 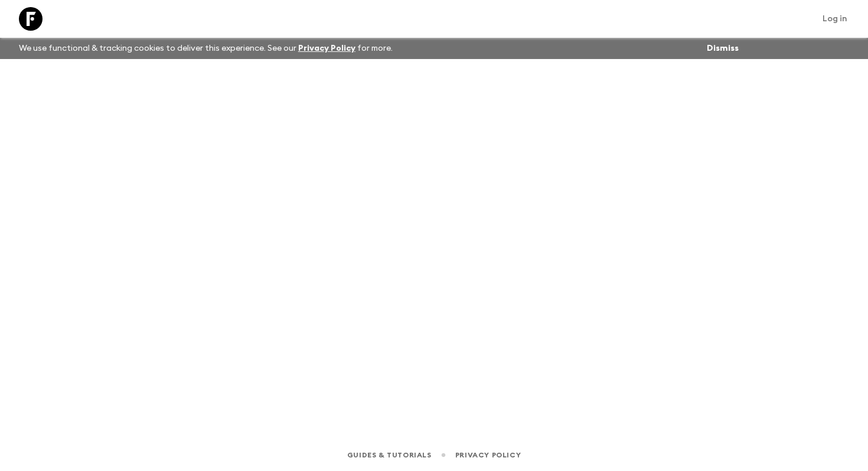 What do you see at coordinates (389, 456) in the screenshot?
I see `a: Guides & Tutorials` at bounding box center [389, 456].